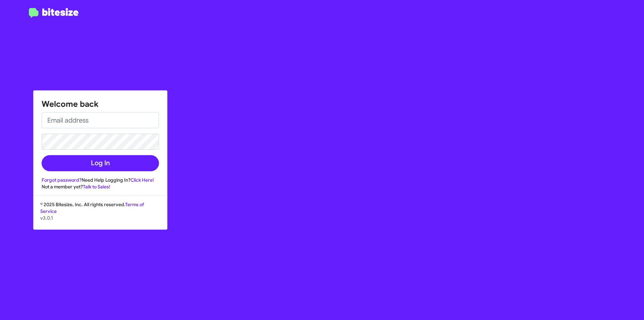 The width and height of the screenshot is (644, 320). What do you see at coordinates (100, 104) in the screenshot?
I see `h1: Welcome back` at bounding box center [100, 104].